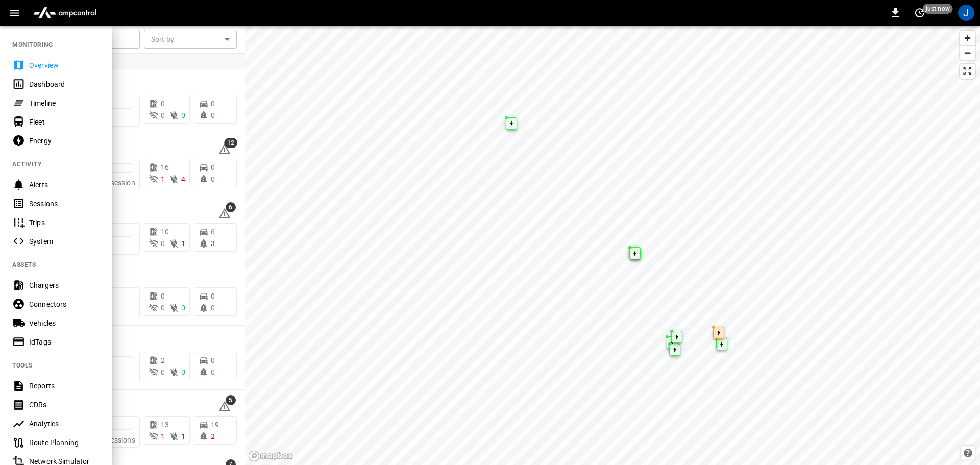  What do you see at coordinates (920, 13) in the screenshot?
I see `button: set refresh interval` at bounding box center [920, 13].